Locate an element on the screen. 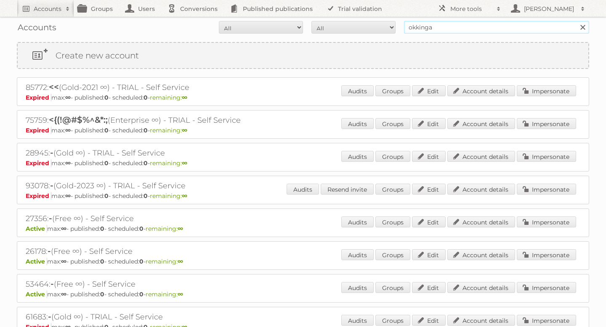  h2: Accounts is located at coordinates (48, 9).